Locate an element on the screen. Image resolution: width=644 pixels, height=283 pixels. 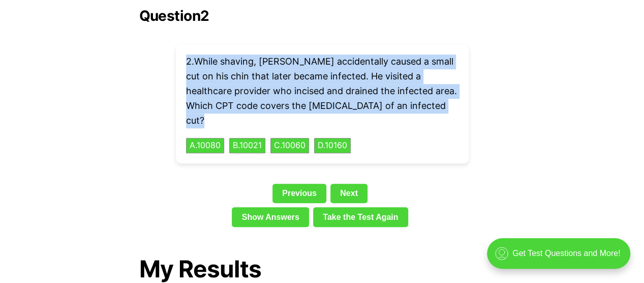
button: A.10080 is located at coordinates (205, 145).